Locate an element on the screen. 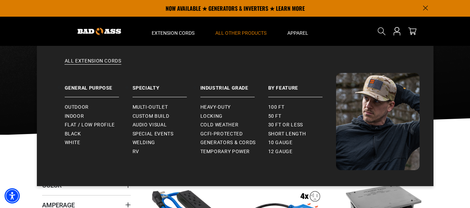  a: Audio Visual is located at coordinates (166, 125).